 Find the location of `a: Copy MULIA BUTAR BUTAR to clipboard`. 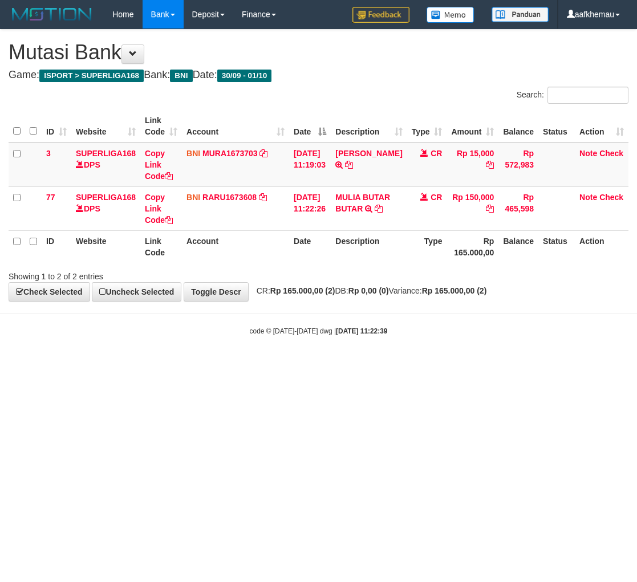

a: Copy MULIA BUTAR BUTAR to clipboard is located at coordinates (379, 209).